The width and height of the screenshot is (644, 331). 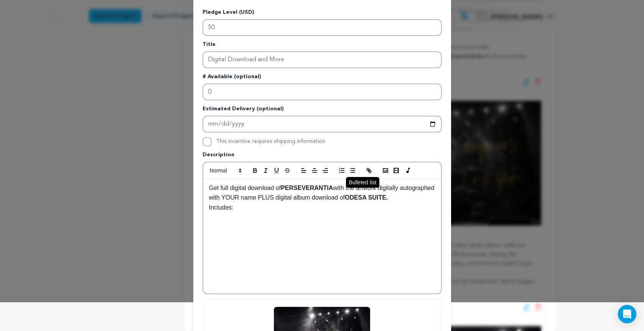 What do you see at coordinates (366, 198) in the screenshot?
I see `strong: ODESA SUITE.` at bounding box center [366, 198].